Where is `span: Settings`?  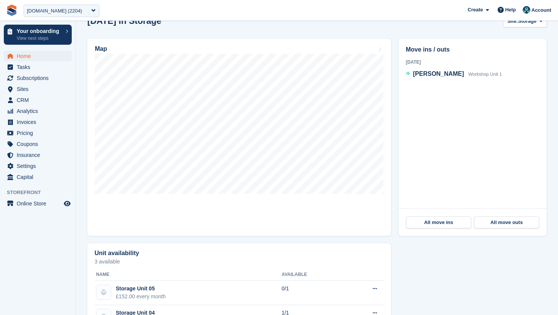
span: Settings is located at coordinates (39, 166).